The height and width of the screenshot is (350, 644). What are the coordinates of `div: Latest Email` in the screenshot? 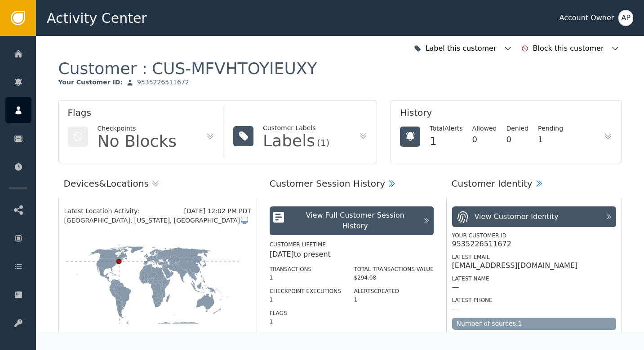 It's located at (534, 257).